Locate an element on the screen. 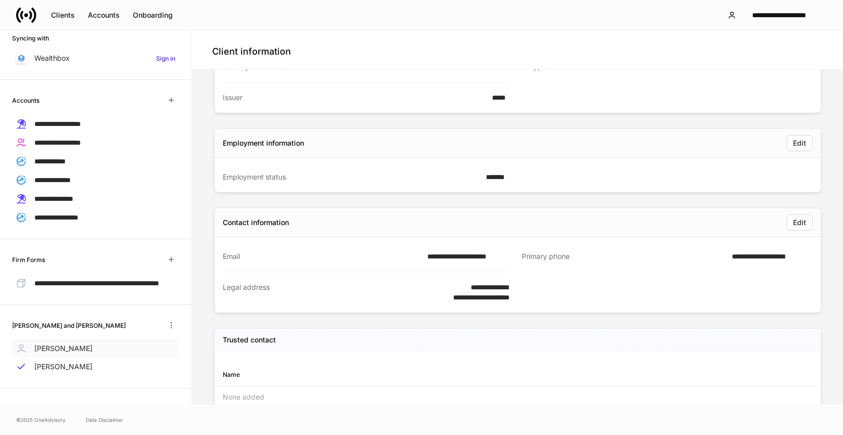 Image resolution: width=843 pixels, height=435 pixels. div: Primary phone is located at coordinates (624, 256).